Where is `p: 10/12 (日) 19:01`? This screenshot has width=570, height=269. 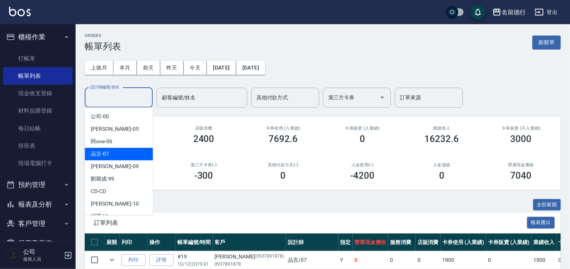
p: 10/12 (日) 19:01 is located at coordinates (194, 264).